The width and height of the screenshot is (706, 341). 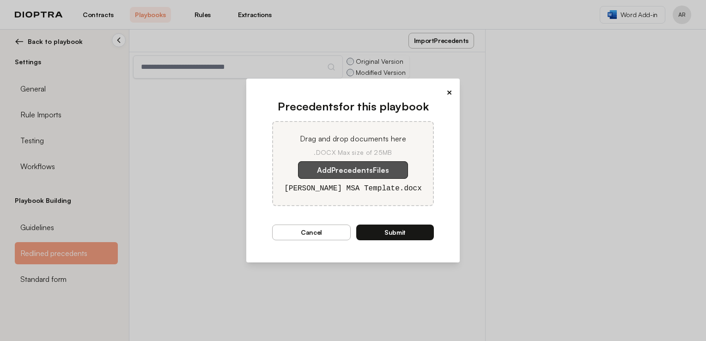 I want to click on label: Add Precedents Files, so click(x=353, y=170).